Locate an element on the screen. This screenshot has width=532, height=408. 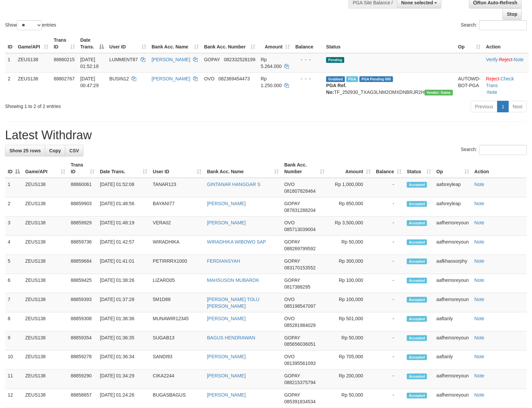
td: 5M1D88 is located at coordinates (177, 302).